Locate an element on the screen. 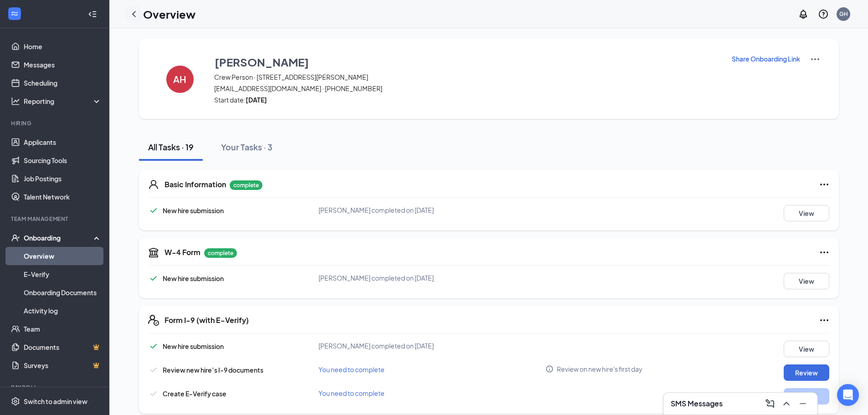 Image resolution: width=868 pixels, height=415 pixels. h5: Form I-9 (with E-Verify) is located at coordinates (206, 320).